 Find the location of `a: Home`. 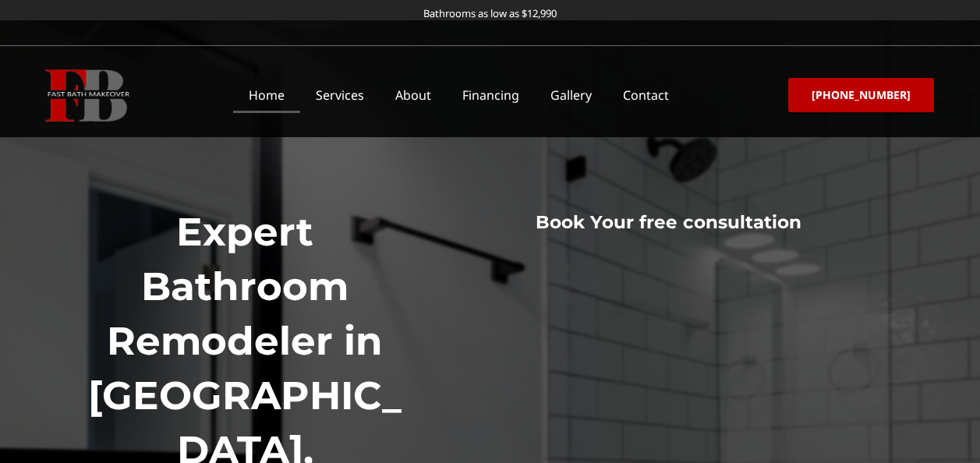

a: Home is located at coordinates (267, 95).